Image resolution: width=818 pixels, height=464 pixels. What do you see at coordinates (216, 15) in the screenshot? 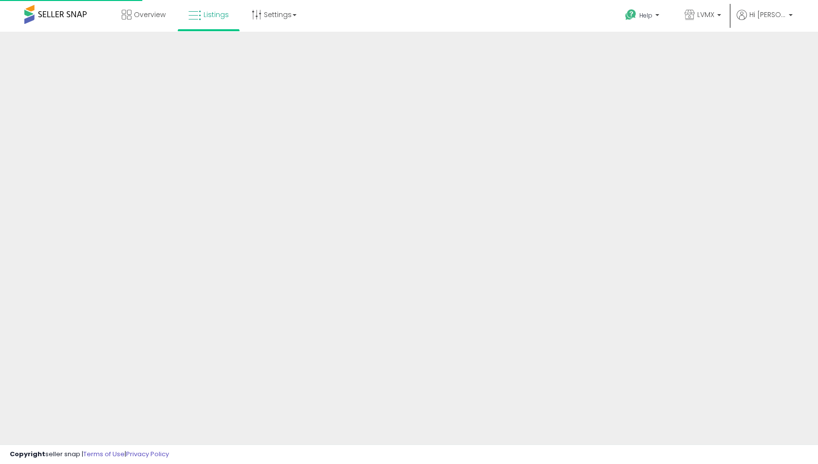
I see `span: Listings` at bounding box center [216, 15].